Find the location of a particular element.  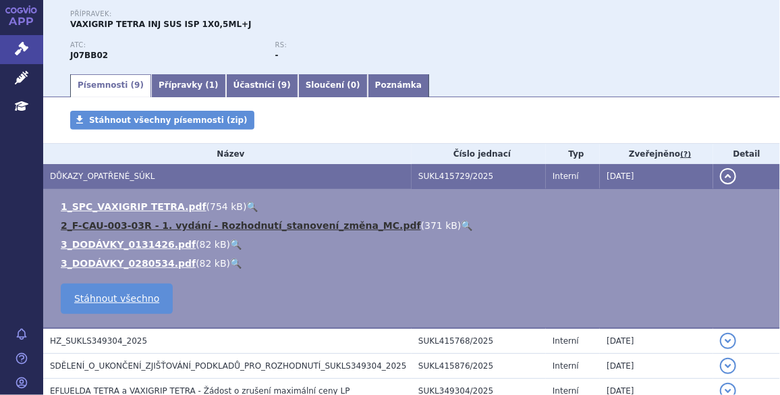

a: 1_SPC_VAXIGRIP TETRA.pdf is located at coordinates (134, 206).